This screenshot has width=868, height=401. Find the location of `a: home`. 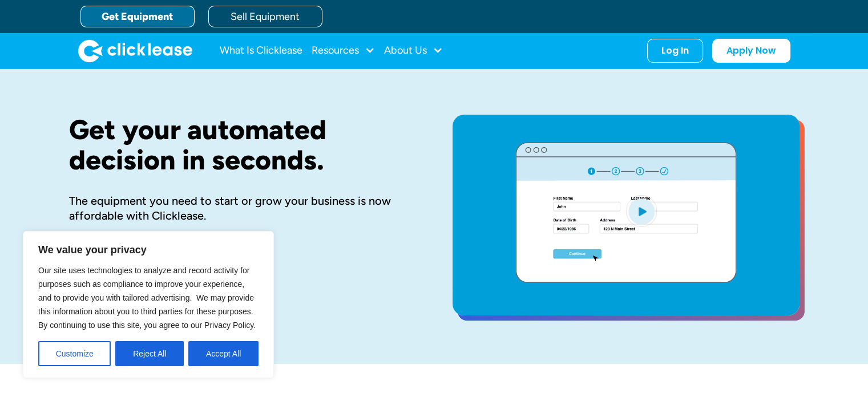

a: home is located at coordinates (136, 51).